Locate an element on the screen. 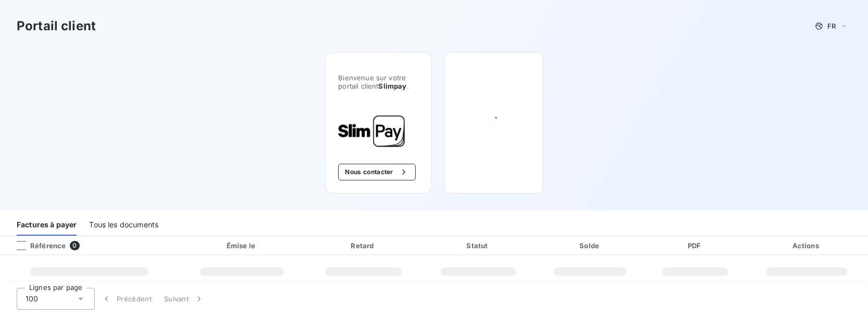 The height and width of the screenshot is (316, 868). div: Retard is located at coordinates (364, 245).